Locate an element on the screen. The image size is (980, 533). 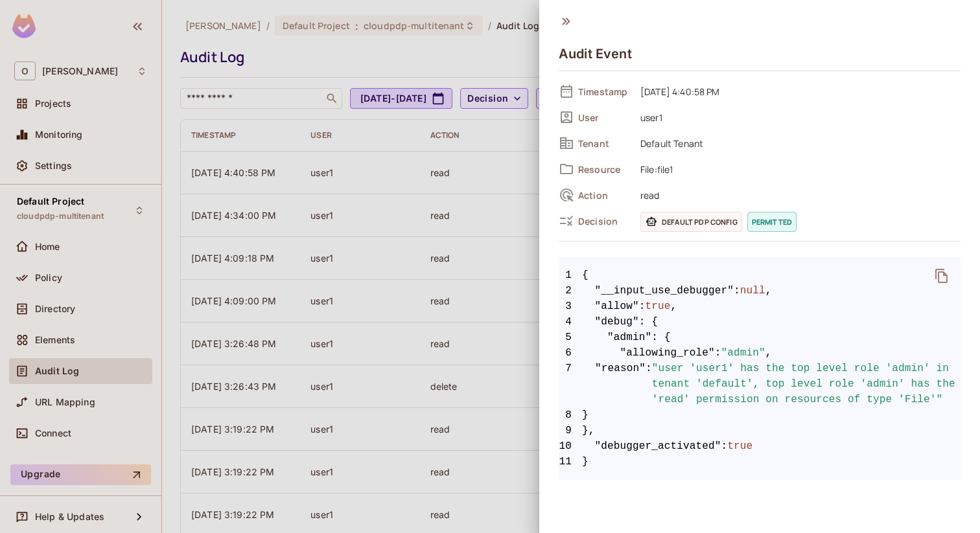
span: 9 is located at coordinates (570, 431).